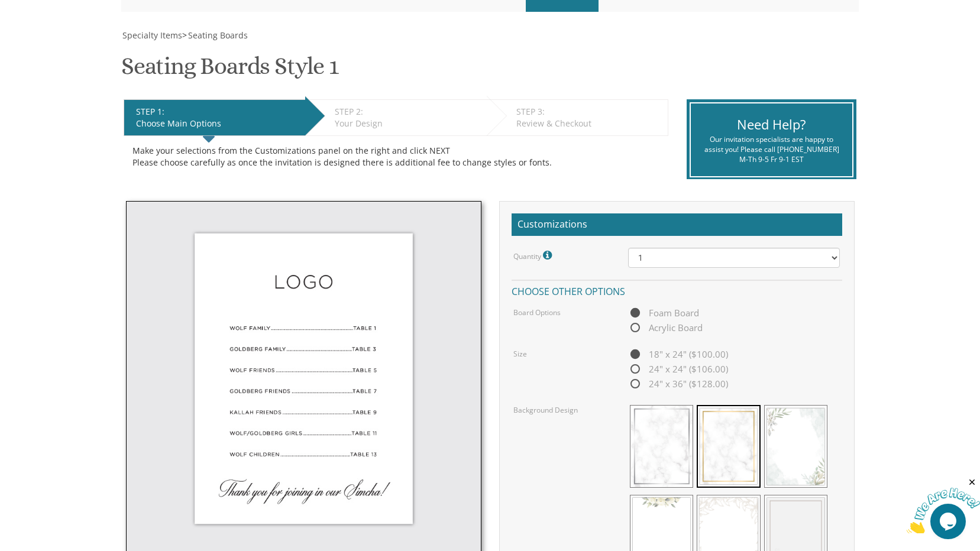 This screenshot has height=551, width=980. I want to click on div: STEP 1:, so click(217, 112).